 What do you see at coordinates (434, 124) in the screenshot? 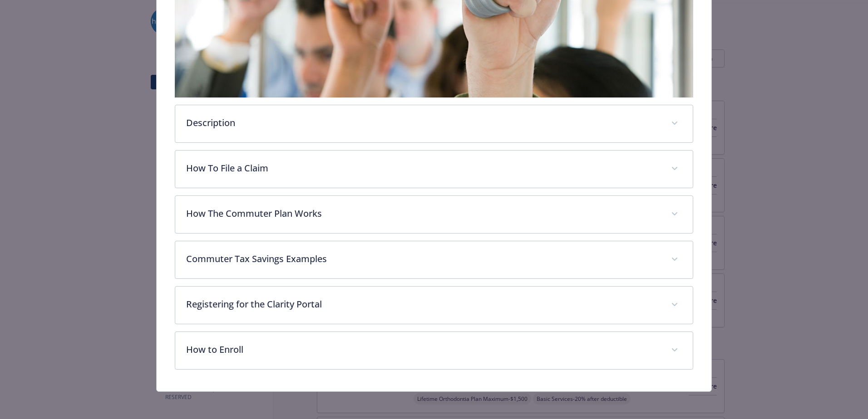
I see `div: Description` at bounding box center [434, 124].